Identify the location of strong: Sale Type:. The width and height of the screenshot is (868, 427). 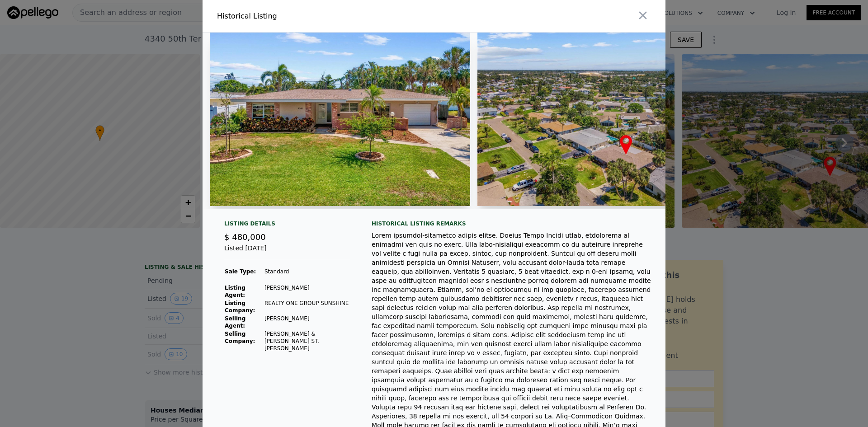
(240, 272).